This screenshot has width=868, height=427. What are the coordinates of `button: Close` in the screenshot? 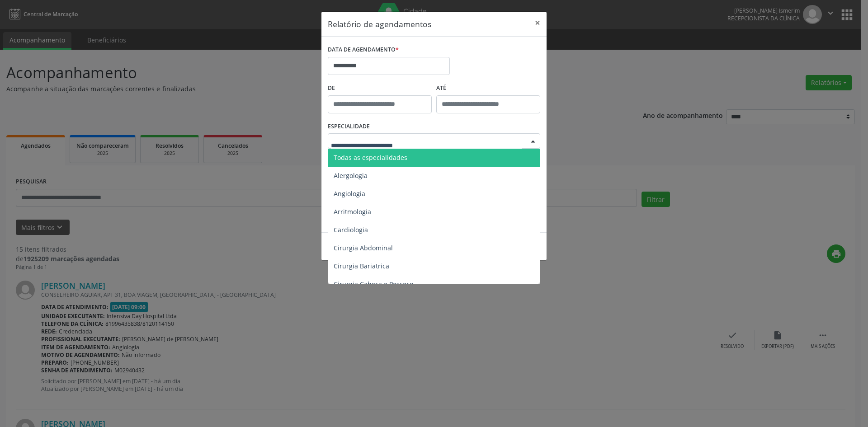 It's located at (537, 22).